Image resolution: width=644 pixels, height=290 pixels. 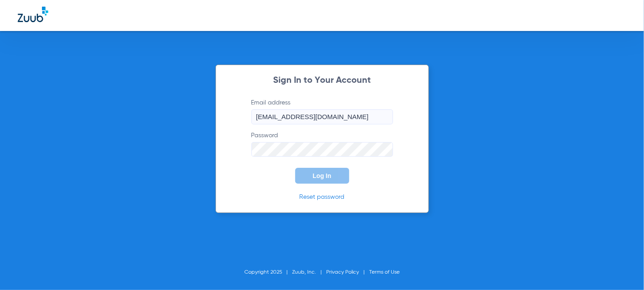 I want to click on a: Privacy Policy, so click(x=342, y=272).